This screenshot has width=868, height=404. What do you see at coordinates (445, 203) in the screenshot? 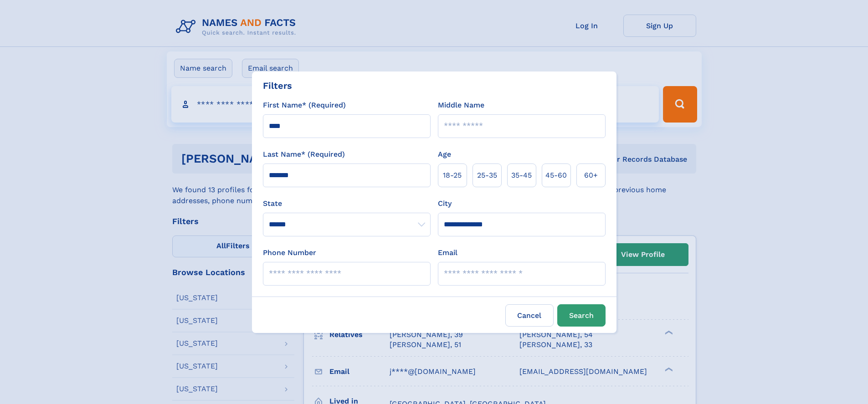
I see `label: City` at bounding box center [445, 203].